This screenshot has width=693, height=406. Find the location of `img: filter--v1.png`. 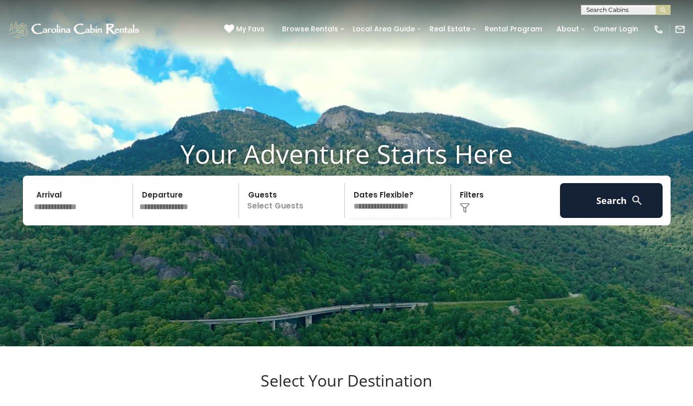

img: filter--v1.png is located at coordinates (465, 208).